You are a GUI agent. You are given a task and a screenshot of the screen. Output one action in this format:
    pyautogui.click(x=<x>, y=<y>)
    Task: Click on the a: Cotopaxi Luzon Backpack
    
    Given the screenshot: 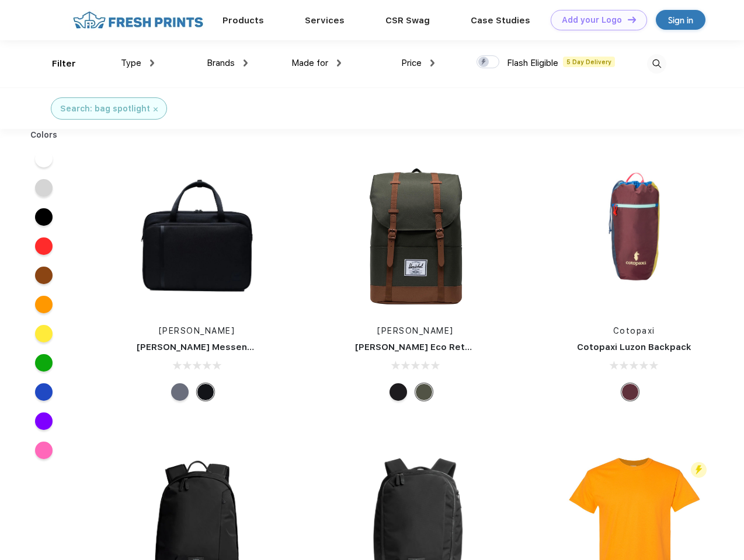 What is the action you would take?
    pyautogui.click(x=634, y=347)
    